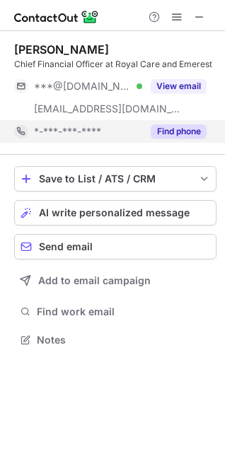  I want to click on span: Find work email, so click(124, 312).